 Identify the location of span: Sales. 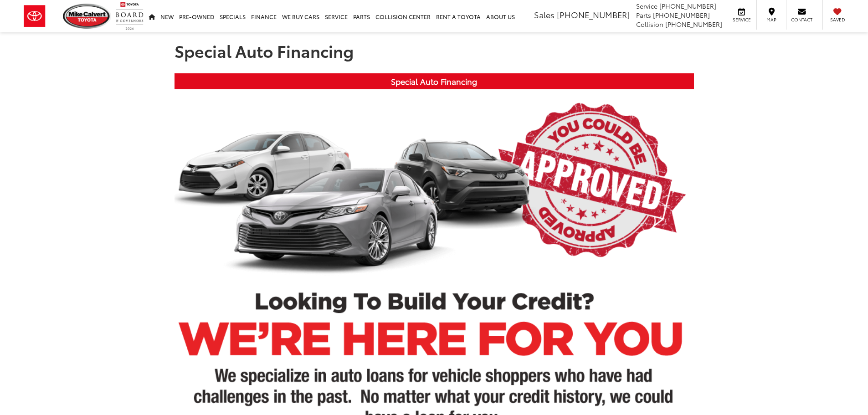
(545, 15).